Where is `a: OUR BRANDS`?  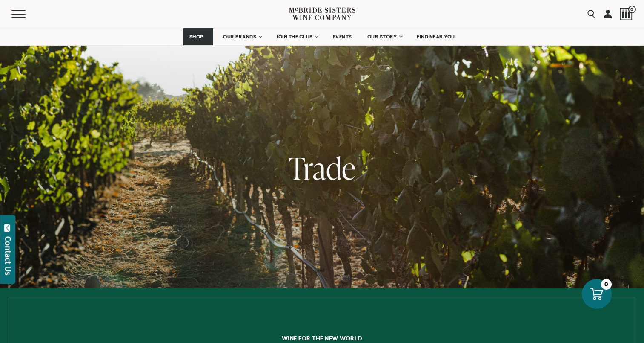
a: OUR BRANDS is located at coordinates (242, 36).